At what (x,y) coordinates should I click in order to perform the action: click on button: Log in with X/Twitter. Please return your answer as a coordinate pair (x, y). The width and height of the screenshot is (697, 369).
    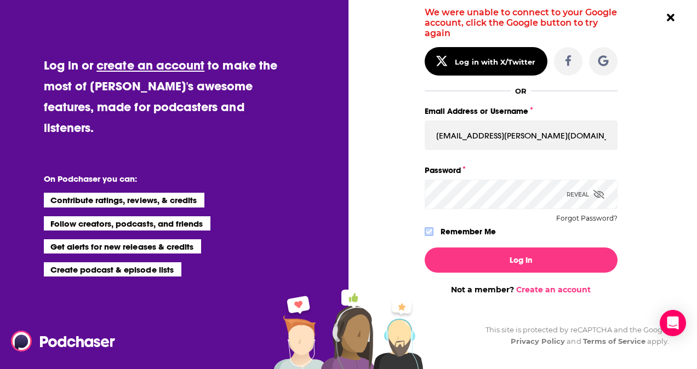
    Looking at the image, I should click on (486, 61).